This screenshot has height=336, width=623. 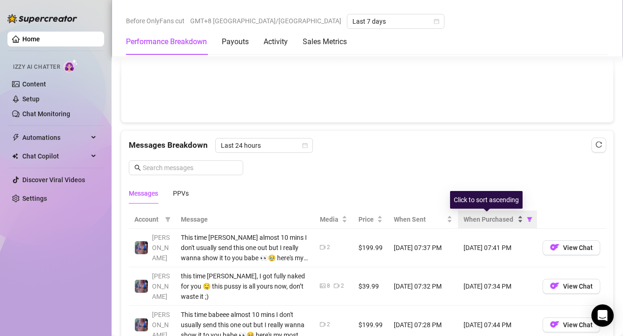 What do you see at coordinates (71, 66) in the screenshot?
I see `img: AI Chatter` at bounding box center [71, 66].